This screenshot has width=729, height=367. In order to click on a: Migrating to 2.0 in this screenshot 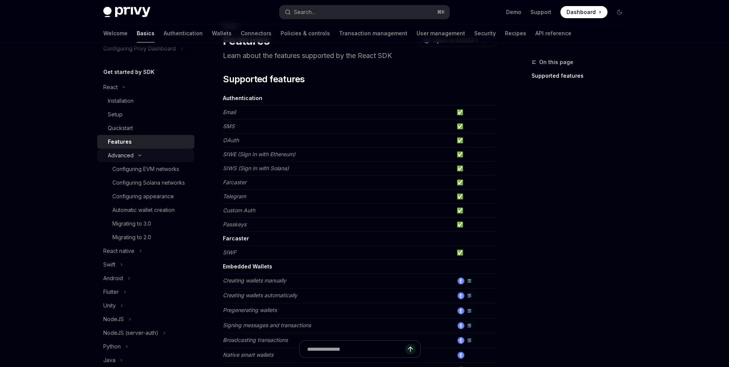, I will do `click(146, 238)`.